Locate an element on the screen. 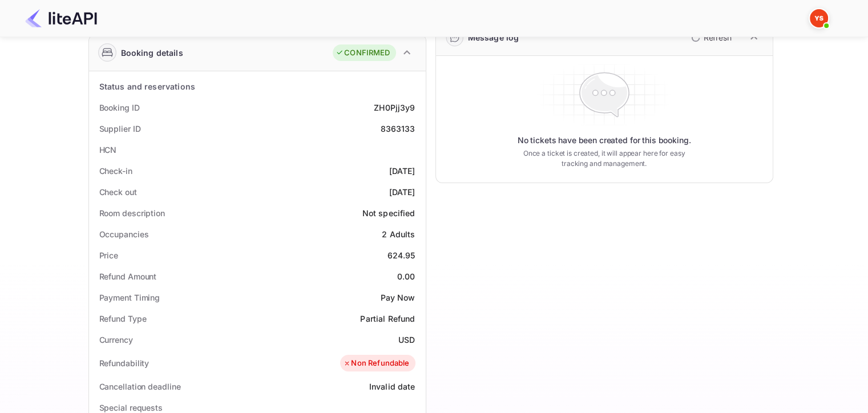  div: Refund Amount is located at coordinates (128, 276).